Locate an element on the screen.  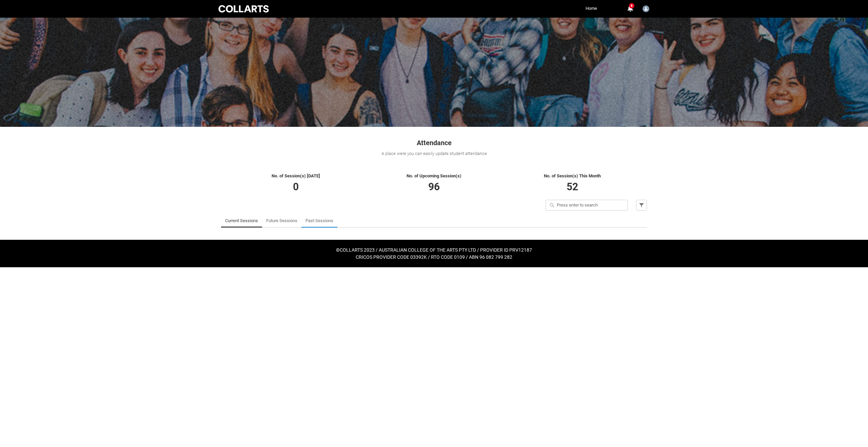
span: 52 is located at coordinates (572, 186).